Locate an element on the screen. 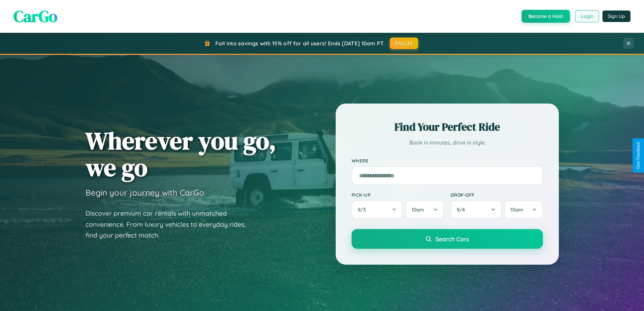 The height and width of the screenshot is (311, 644). button: Login is located at coordinates (587, 16).